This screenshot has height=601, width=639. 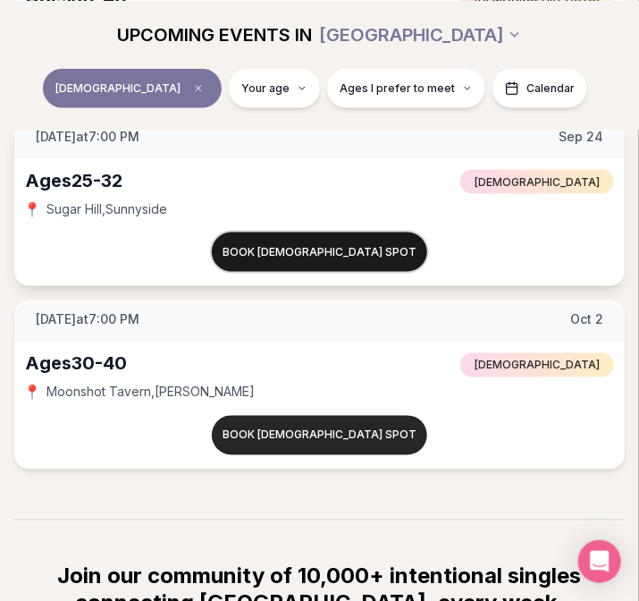 I want to click on span: Oct 2, so click(x=587, y=320).